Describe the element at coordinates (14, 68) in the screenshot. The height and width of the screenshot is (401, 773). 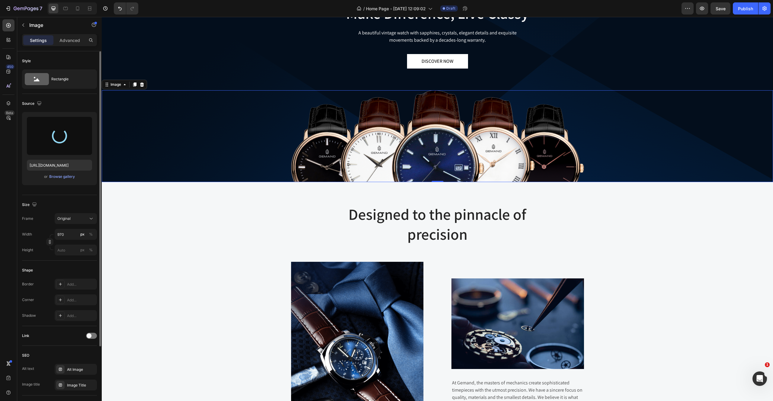
I see `div: Image` at that location.